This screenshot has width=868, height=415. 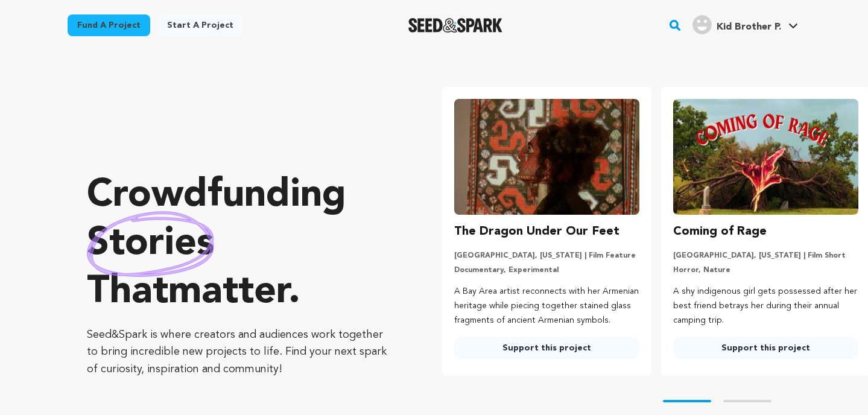 What do you see at coordinates (748, 27) in the screenshot?
I see `span: Kid Brother P.` at bounding box center [748, 27].